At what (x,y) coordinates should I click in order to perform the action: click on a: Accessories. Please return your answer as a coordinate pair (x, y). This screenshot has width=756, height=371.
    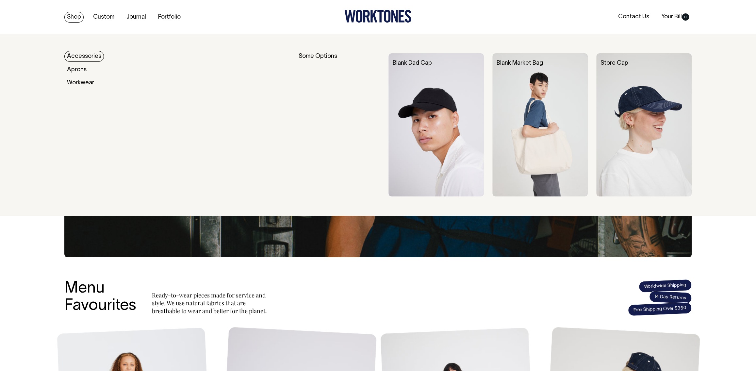
    Looking at the image, I should click on (84, 56).